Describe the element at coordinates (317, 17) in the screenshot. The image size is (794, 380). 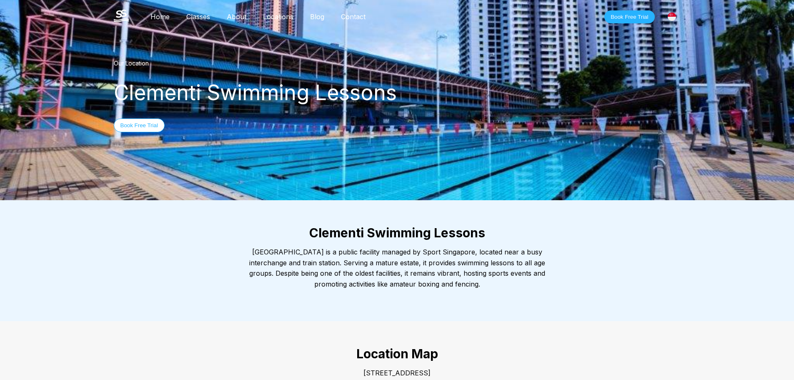
I see `a: Blog` at that location.